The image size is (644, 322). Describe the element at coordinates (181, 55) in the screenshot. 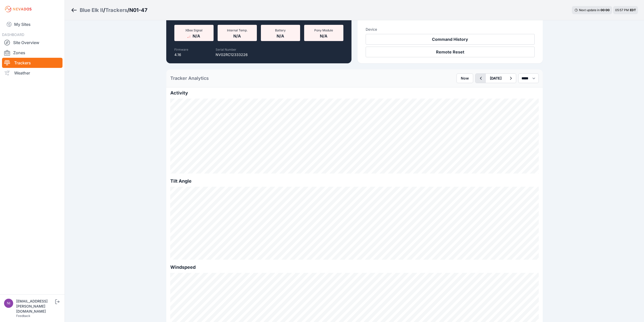

I see `p: 4.16` at that location.